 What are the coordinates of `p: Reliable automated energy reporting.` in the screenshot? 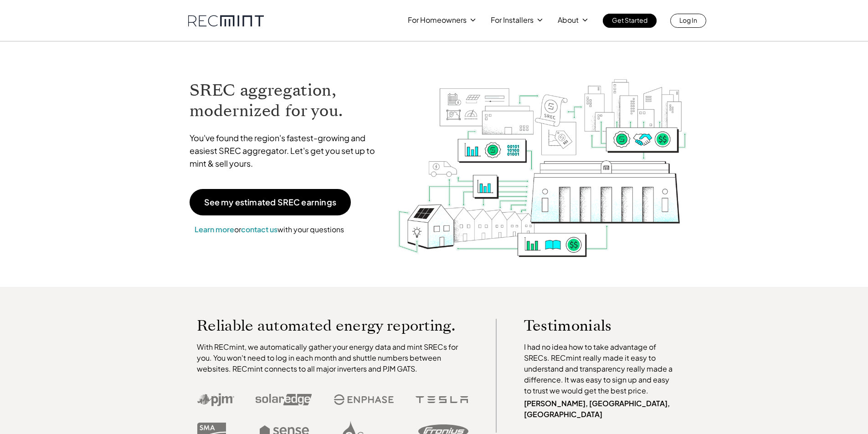 It's located at (332, 326).